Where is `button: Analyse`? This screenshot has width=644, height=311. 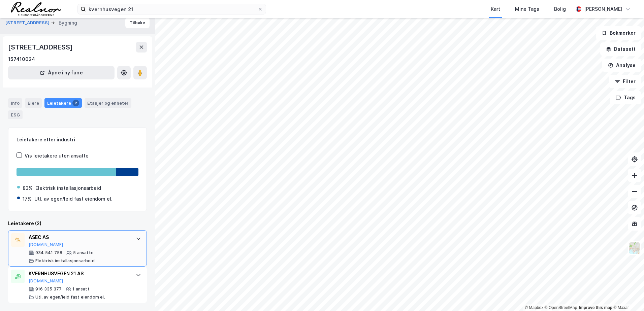 button: Analyse is located at coordinates (622, 65).